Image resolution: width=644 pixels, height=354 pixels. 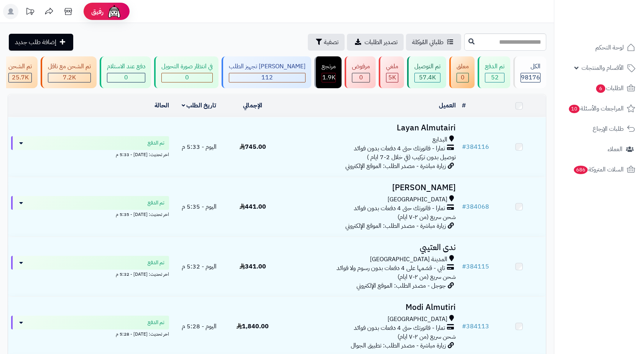 What do you see at coordinates (599, 48) in the screenshot?
I see `a: لوحة التحكم` at bounding box center [599, 48].